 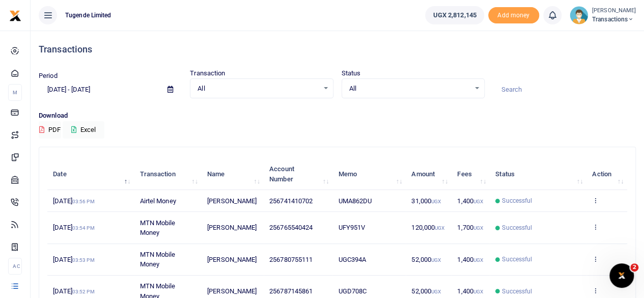 What do you see at coordinates (454, 15) in the screenshot?
I see `a: UGX 2,812,145` at bounding box center [454, 15].